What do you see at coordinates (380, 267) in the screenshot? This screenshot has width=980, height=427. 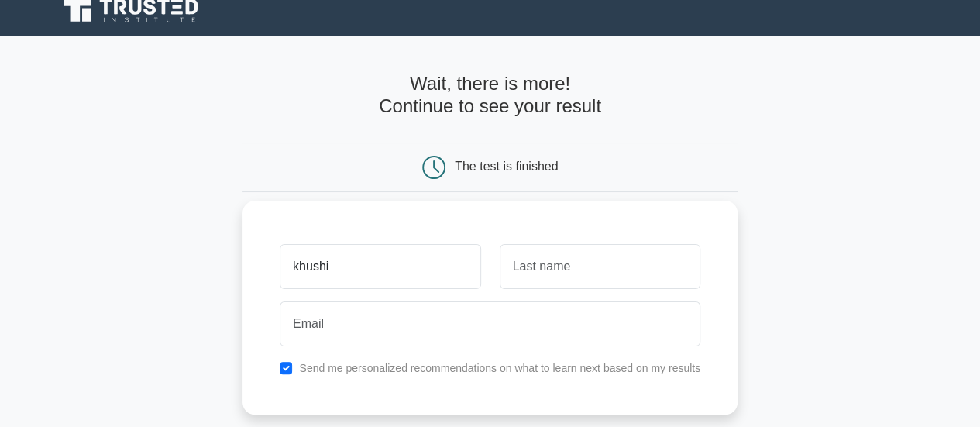 I see `input: First name` at bounding box center [380, 267].